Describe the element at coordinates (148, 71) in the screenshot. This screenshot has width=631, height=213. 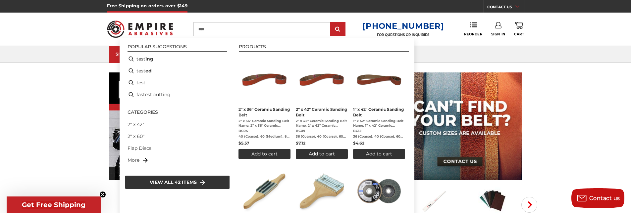
I see `b: ed` at that location.